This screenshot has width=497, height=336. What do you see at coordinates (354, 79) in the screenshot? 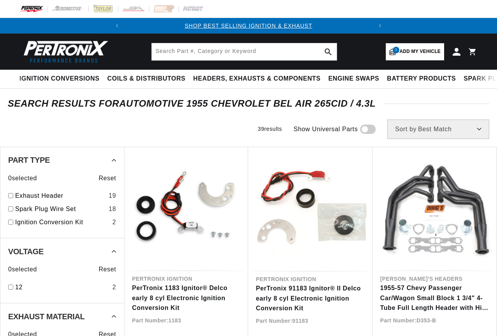
I see `summary: Engine Swaps` at bounding box center [354, 79].